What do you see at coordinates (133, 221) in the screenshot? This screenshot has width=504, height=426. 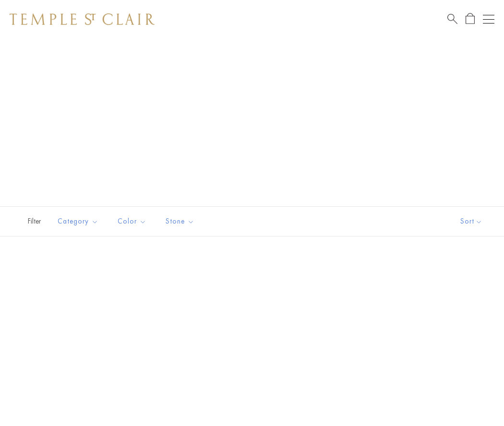 I see `span: Color` at bounding box center [133, 221].